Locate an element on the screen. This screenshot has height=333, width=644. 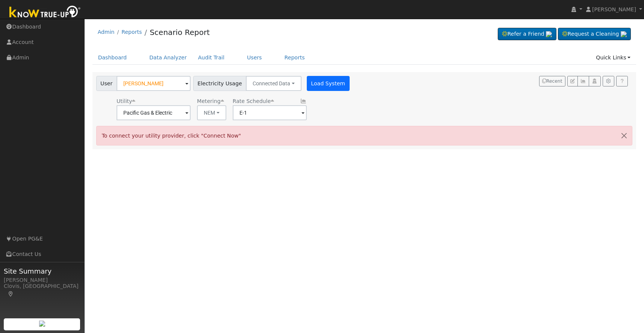
input: Select a Rate Schedule is located at coordinates (270, 113).